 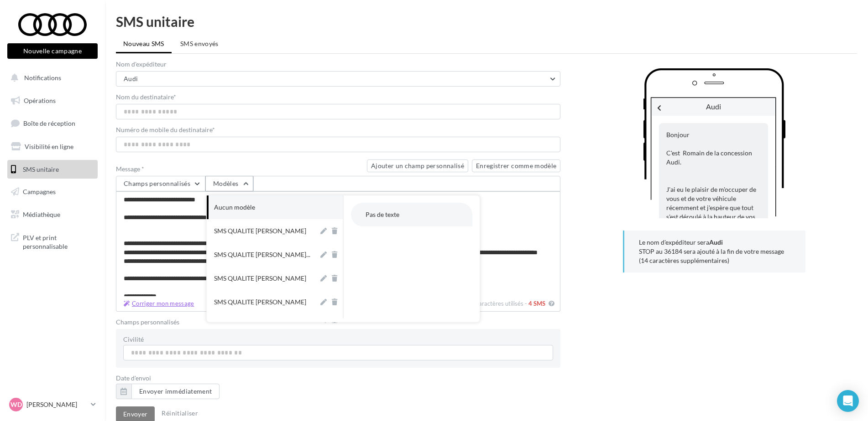 What do you see at coordinates (52, 215) in the screenshot?
I see `a: Médiathèque` at bounding box center [52, 215].